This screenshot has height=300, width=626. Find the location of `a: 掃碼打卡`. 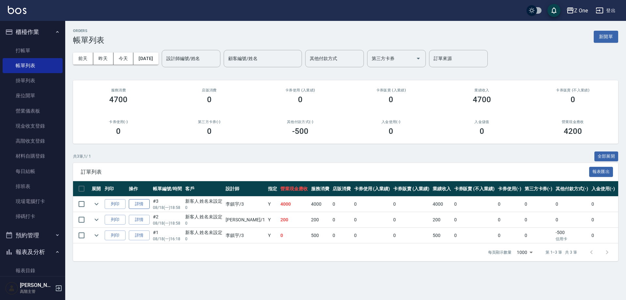

a: 掃碼打卡 is located at coordinates (33, 216).